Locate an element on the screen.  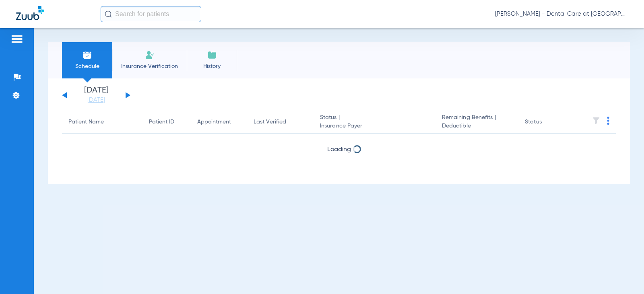
span: Deductible is located at coordinates (477, 126).